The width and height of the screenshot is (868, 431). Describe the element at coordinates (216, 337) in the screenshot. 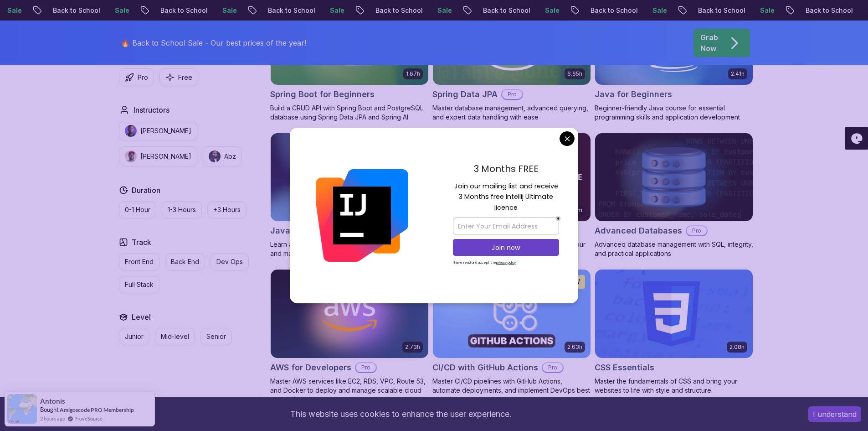

I see `p: Senior` at that location.